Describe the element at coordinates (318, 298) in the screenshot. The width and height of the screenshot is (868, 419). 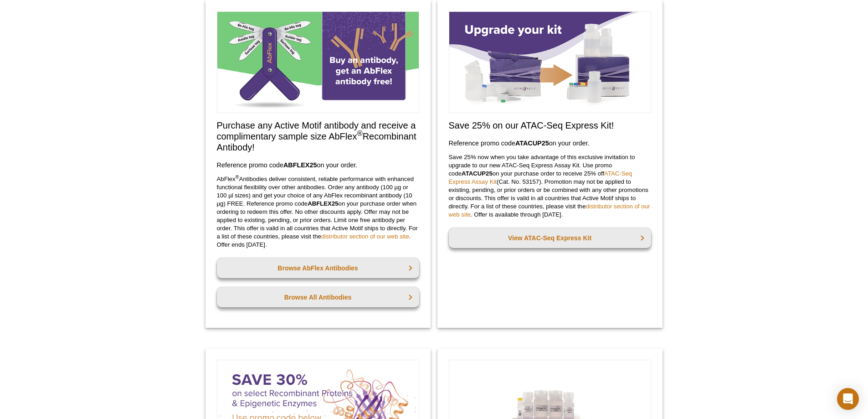
I see `a: Browse All Antibodies` at that location.